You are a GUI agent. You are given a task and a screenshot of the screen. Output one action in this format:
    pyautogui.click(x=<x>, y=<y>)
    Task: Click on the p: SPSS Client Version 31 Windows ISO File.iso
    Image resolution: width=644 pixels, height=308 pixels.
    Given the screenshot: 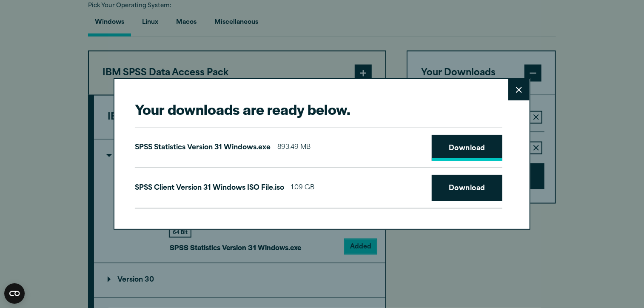 What is the action you would take?
    pyautogui.click(x=209, y=188)
    